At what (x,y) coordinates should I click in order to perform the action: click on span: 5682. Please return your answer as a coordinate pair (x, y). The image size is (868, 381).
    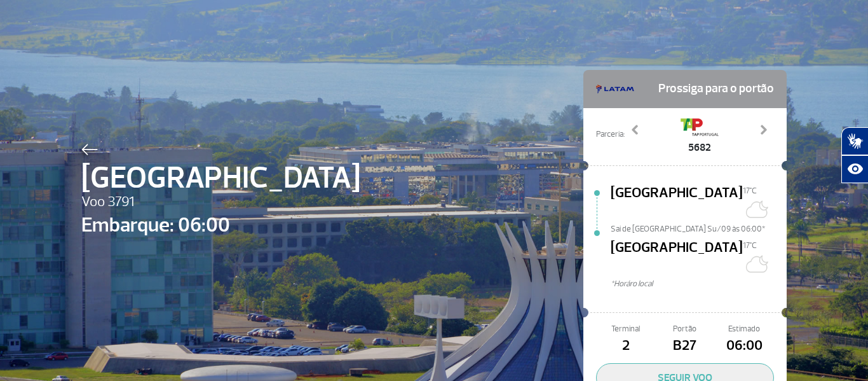
    Looking at the image, I should click on (699, 148).